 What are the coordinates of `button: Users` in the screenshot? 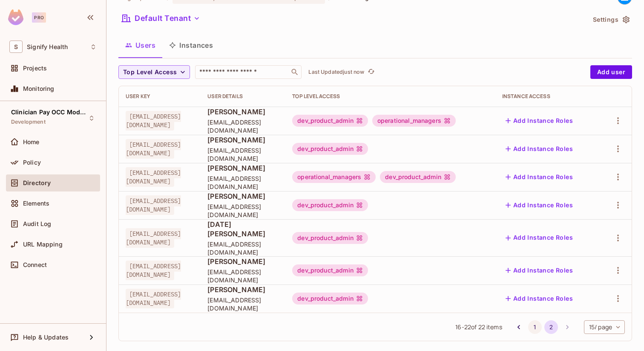 It's located at (140, 45).